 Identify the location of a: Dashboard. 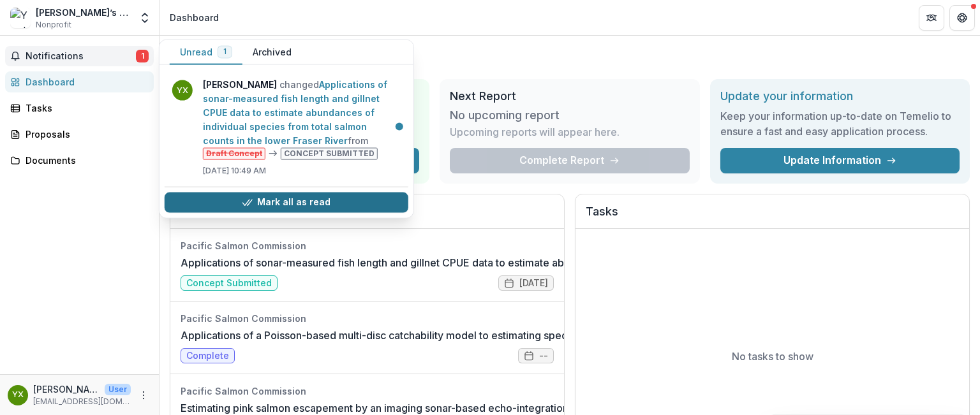
(79, 82).